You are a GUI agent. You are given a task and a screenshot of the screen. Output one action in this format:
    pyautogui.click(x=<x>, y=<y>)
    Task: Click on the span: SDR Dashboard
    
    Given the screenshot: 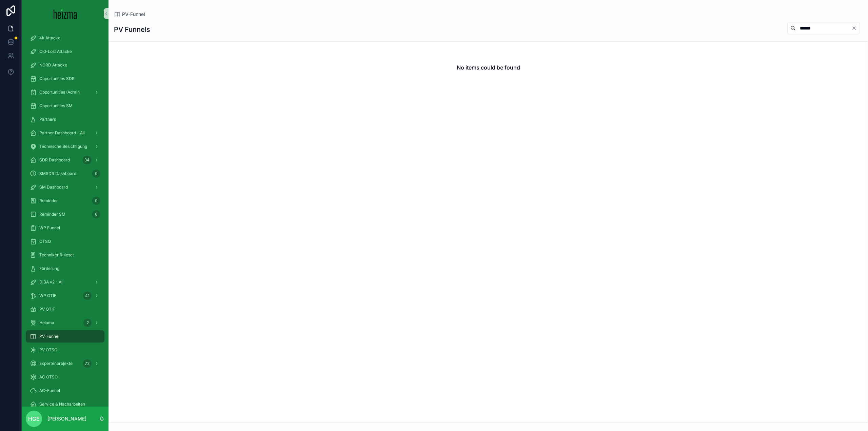 What is the action you would take?
    pyautogui.click(x=55, y=160)
    